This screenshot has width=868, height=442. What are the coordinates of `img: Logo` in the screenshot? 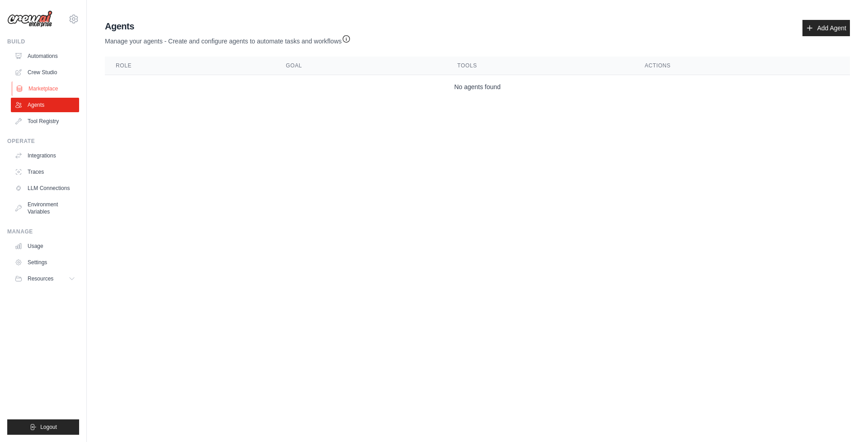 It's located at (30, 19).